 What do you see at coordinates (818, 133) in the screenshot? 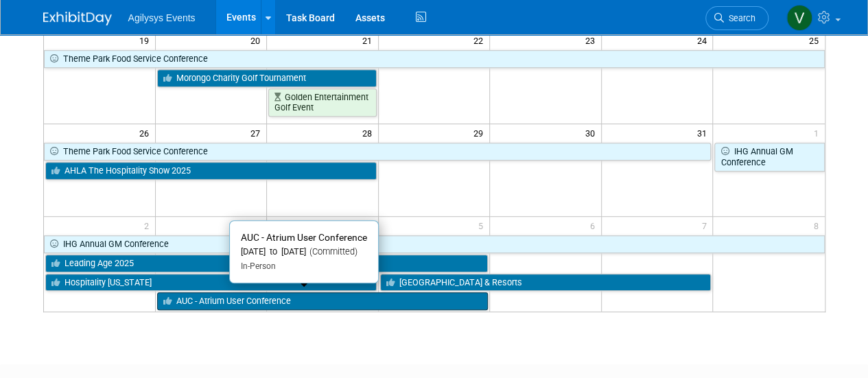
I see `span: 1` at bounding box center [818, 133].